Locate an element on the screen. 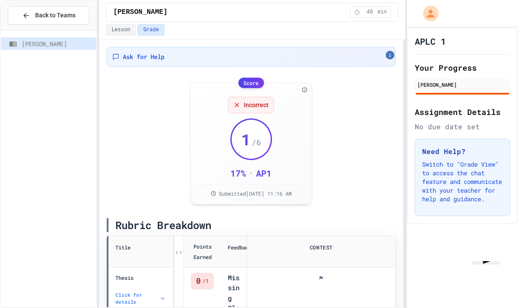  span: Feedback is located at coordinates (240, 247).